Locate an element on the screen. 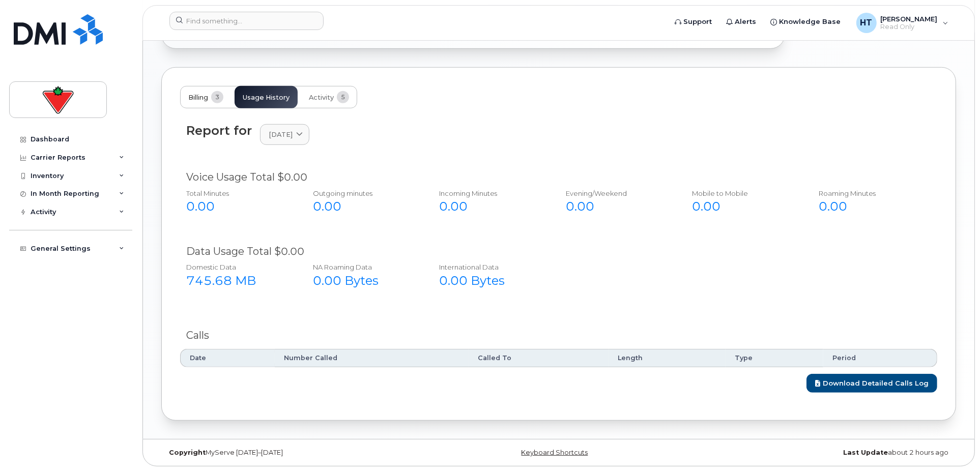 Image resolution: width=980 pixels, height=470 pixels. div: Heidi Tran is located at coordinates (902, 23).